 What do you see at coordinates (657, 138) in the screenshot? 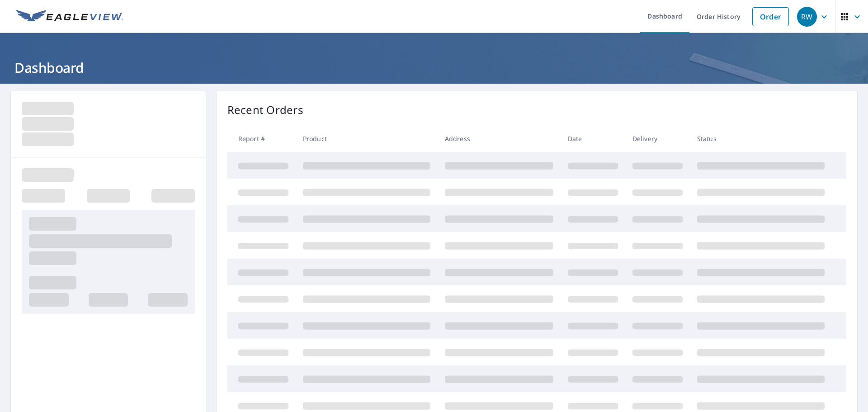
I see `th: Delivery` at bounding box center [657, 138].